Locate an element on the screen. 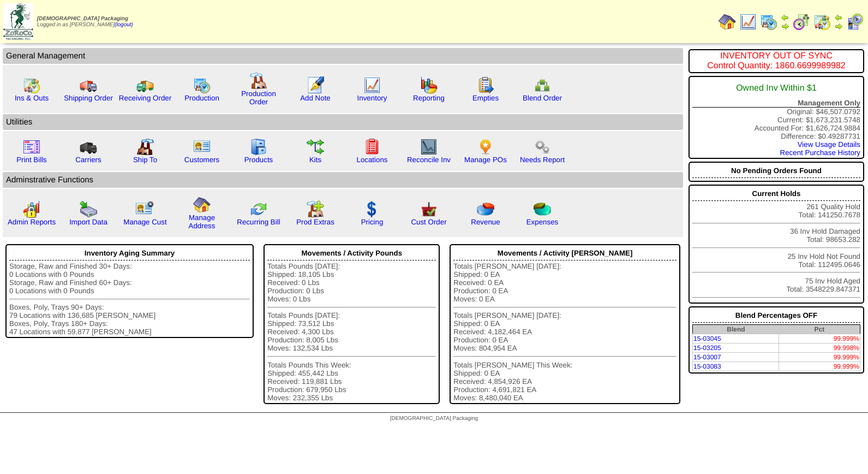 This screenshot has height=474, width=868. a: Admin Reports is located at coordinates (32, 222).